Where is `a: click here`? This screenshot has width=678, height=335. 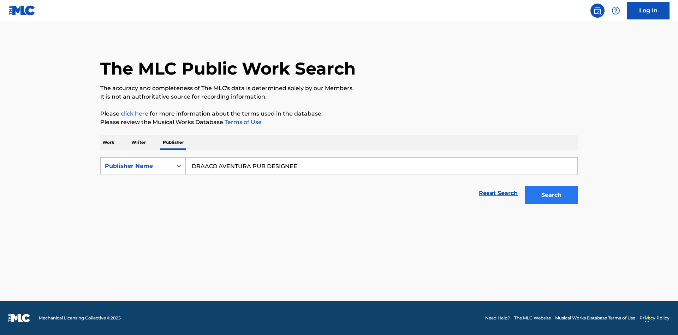 a: click here is located at coordinates (135, 113).